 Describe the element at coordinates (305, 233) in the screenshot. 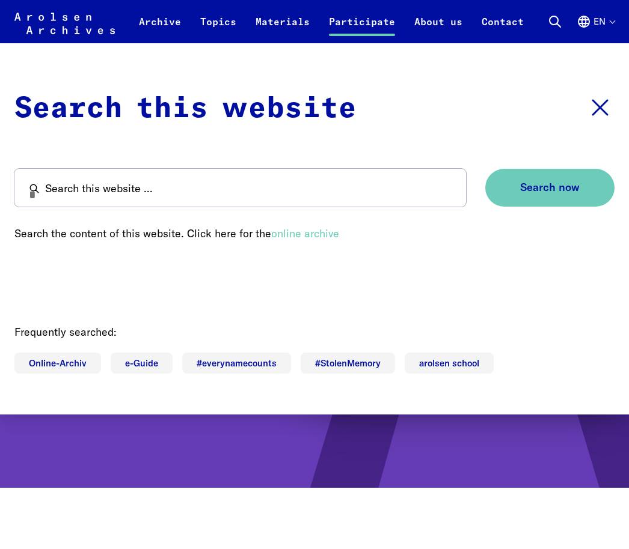

I see `a: online archive` at that location.